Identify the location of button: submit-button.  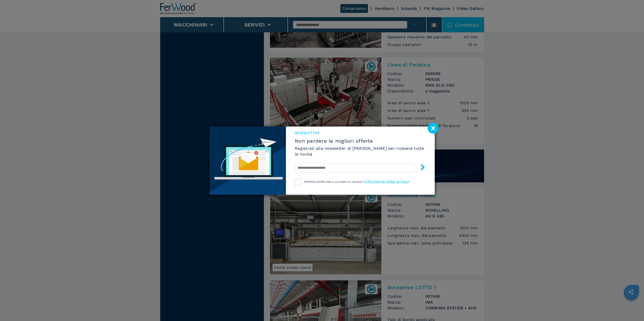
(420, 168).